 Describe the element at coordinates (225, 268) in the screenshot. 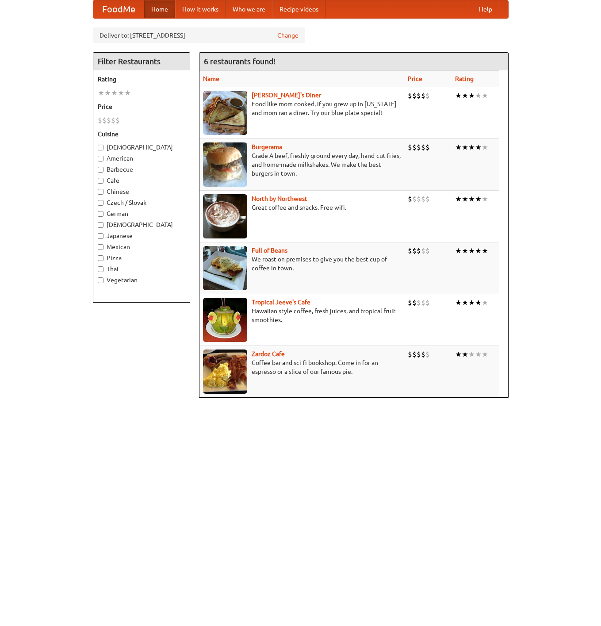

I see `img: beans.jpg` at that location.